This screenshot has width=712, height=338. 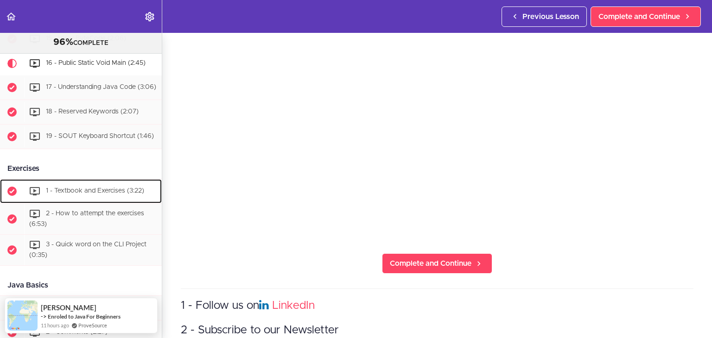 I want to click on span: 1 - Textbook and Exercises (3:22), so click(x=95, y=191).